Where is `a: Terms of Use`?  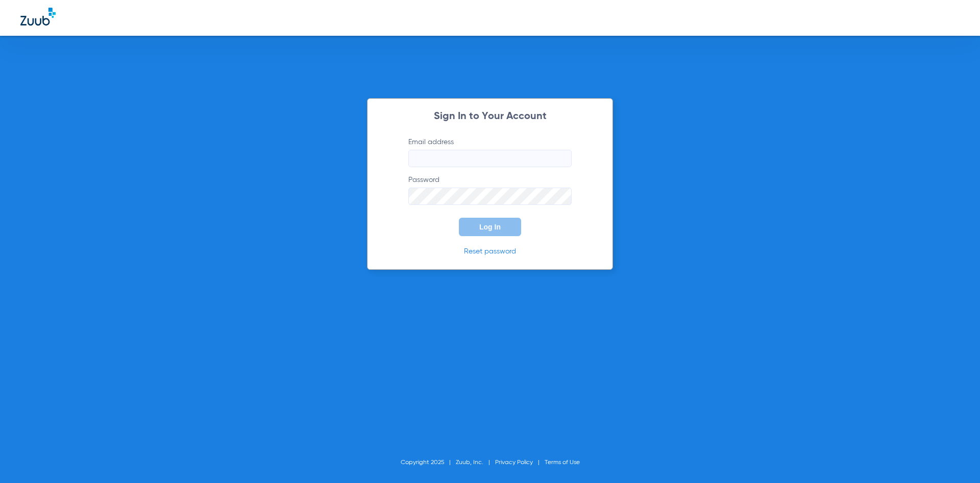
a: Terms of Use is located at coordinates (562, 462).